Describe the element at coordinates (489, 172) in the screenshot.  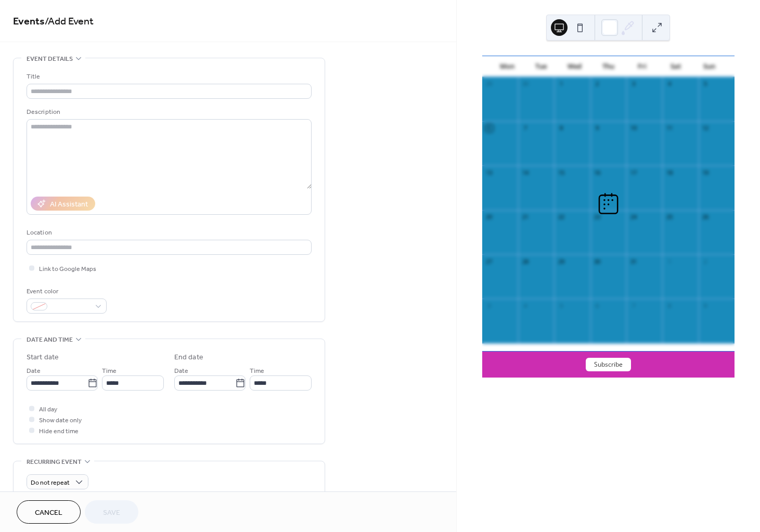
I see `div: 13` at that location.